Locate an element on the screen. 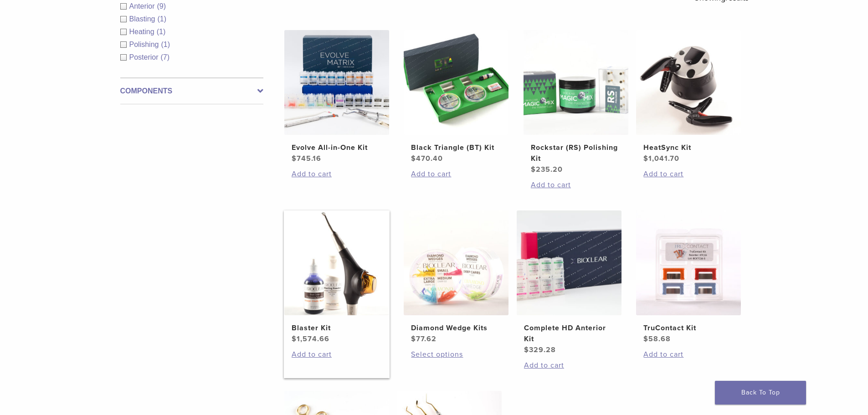  bdi: 77.62 is located at coordinates (424, 339).